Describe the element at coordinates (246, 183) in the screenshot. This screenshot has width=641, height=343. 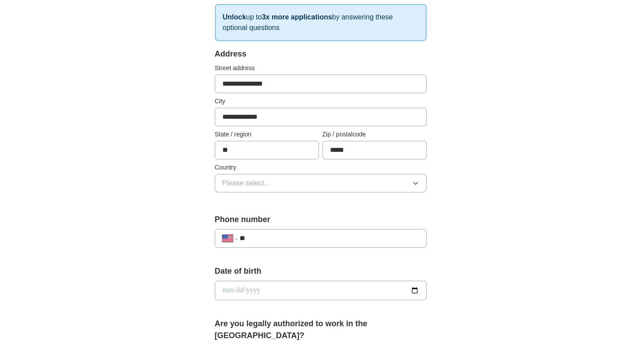
I see `span: Please select...` at that location.